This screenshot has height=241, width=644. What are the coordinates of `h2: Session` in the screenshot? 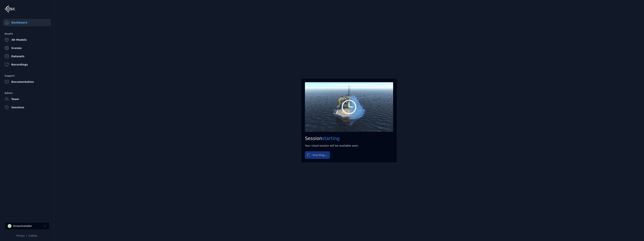 It's located at (349, 138).